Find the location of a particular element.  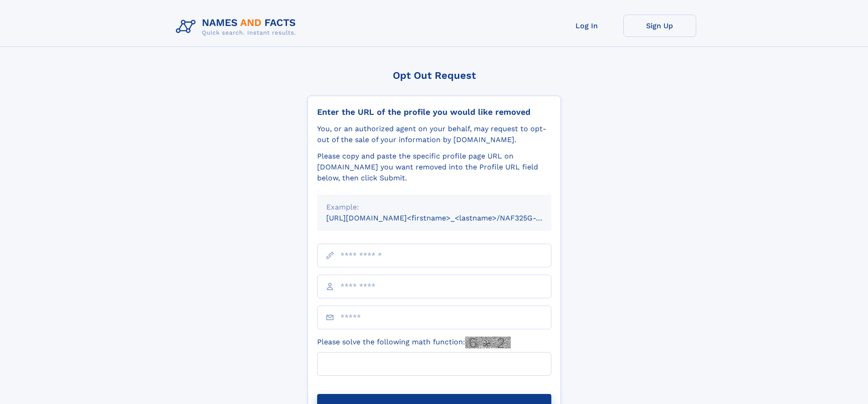

a: Sign Up is located at coordinates (660, 25).